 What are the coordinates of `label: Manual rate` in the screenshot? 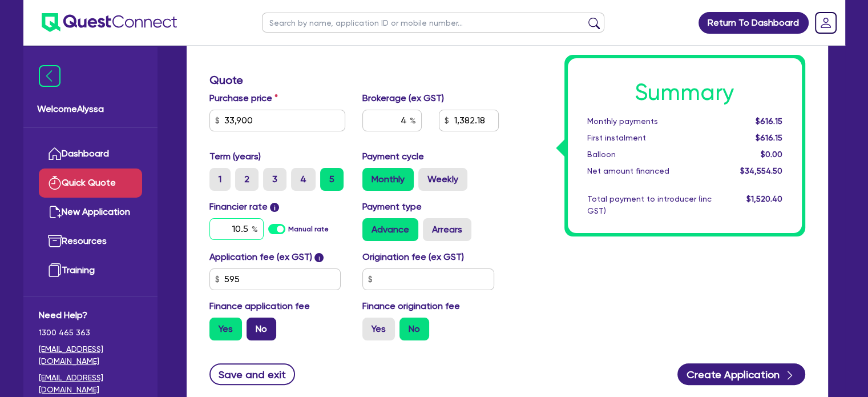 It's located at (308, 229).